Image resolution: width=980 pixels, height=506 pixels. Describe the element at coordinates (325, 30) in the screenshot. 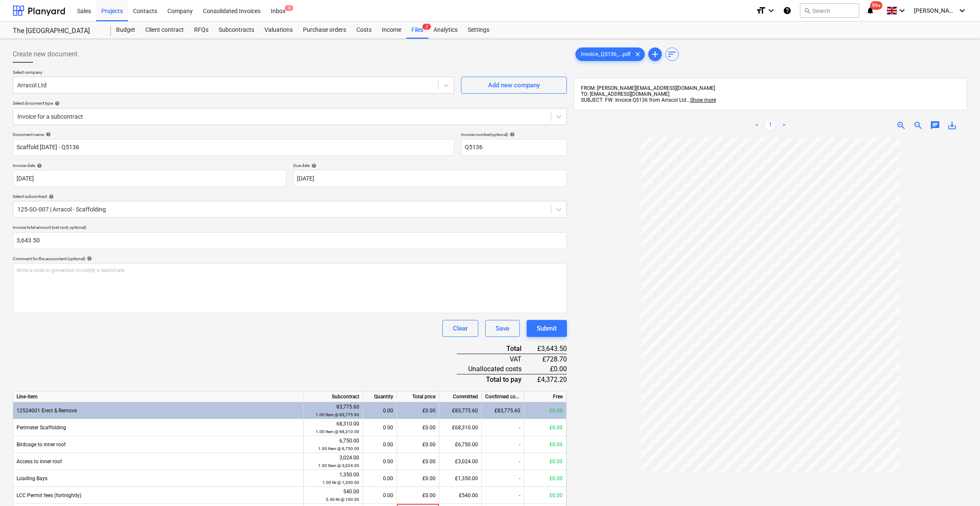

I see `div: Purchase orders` at that location.